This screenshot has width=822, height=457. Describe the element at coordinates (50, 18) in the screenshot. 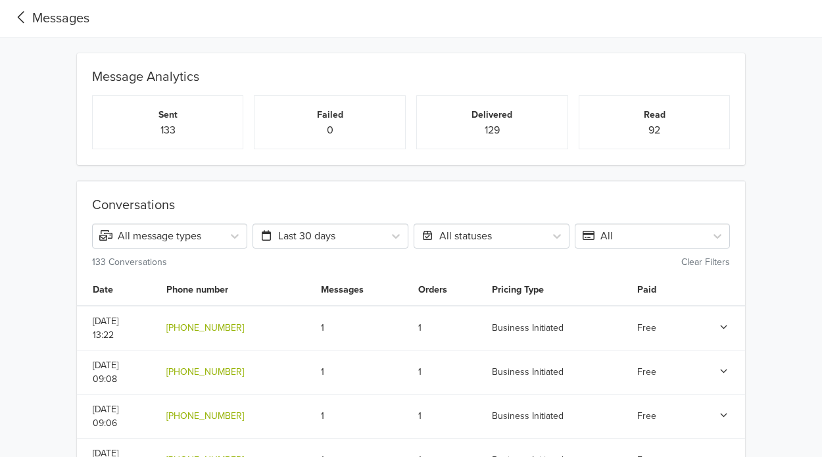

I see `div: Messages` at that location.